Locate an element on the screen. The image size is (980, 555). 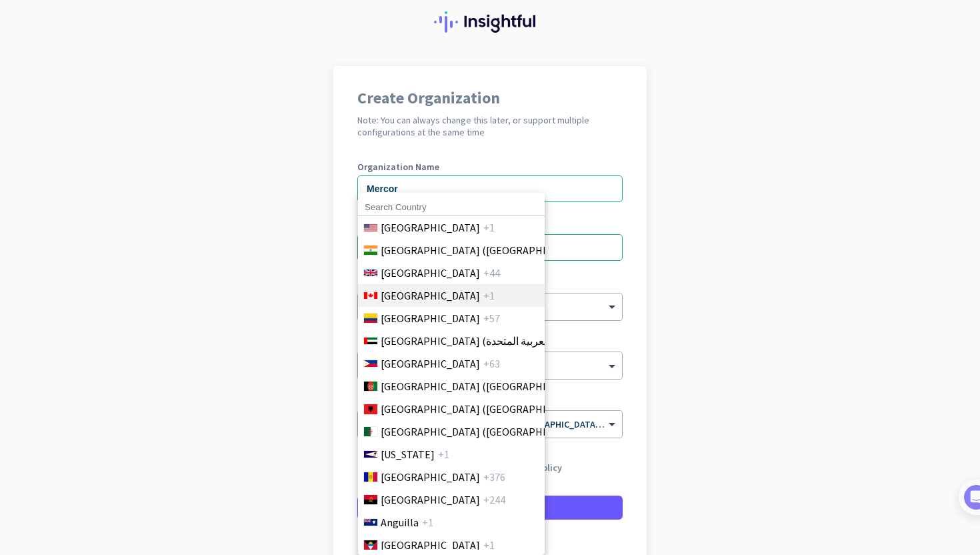
span: +63 is located at coordinates (491, 363).